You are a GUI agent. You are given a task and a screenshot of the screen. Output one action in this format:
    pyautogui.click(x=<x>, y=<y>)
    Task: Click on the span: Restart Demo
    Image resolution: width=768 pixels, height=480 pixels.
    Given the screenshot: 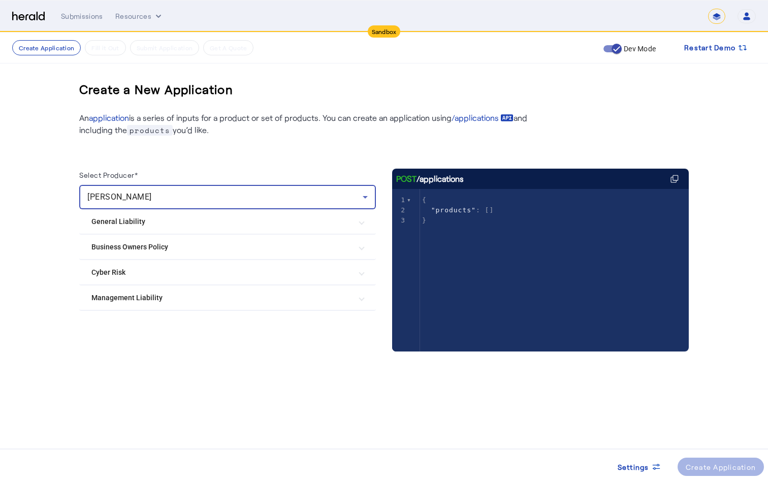 What is the action you would take?
    pyautogui.click(x=710, y=48)
    